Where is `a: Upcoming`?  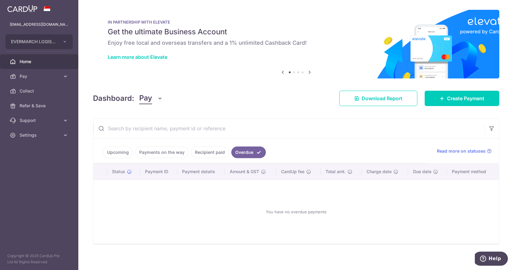 a: Upcoming is located at coordinates (118, 152).